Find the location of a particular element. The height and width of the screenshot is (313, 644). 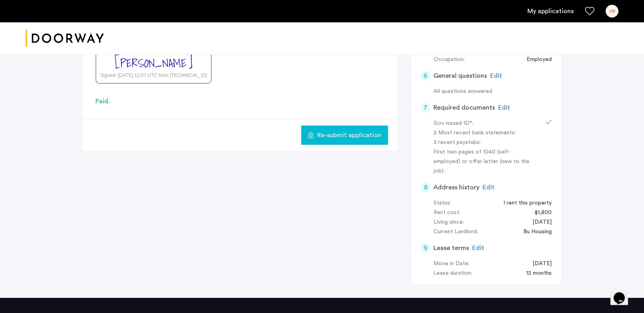

div: 3 recent paystubs: is located at coordinates (484, 143).